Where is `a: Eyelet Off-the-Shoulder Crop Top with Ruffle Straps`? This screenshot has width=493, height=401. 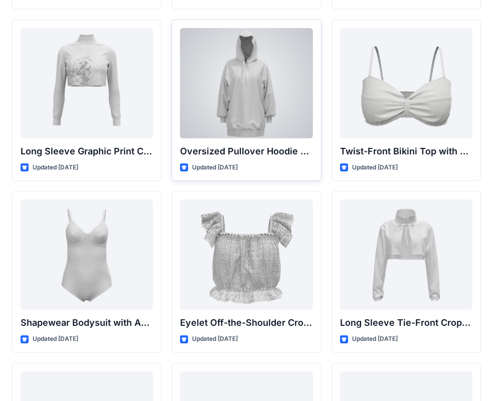
a: Eyelet Off-the-Shoulder Crop Top with Ruffle Straps is located at coordinates (246, 255).